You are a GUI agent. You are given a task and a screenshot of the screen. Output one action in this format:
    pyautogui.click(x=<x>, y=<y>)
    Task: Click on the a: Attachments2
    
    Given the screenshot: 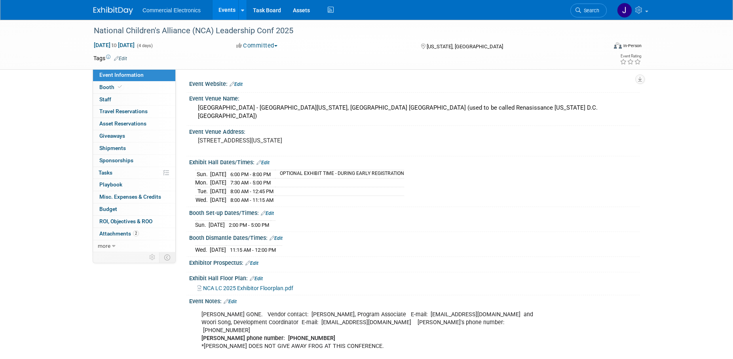 What is the action you would take?
    pyautogui.click(x=134, y=234)
    